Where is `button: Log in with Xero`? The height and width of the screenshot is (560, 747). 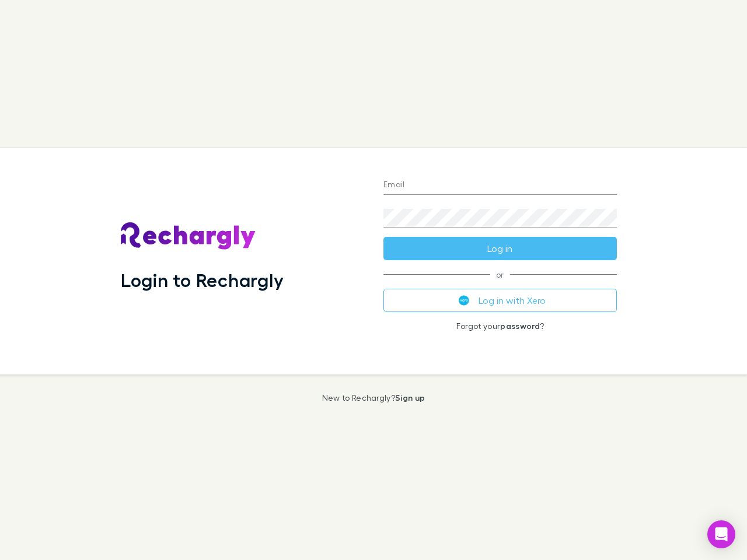
button: Log in with Xero is located at coordinates (500, 300).